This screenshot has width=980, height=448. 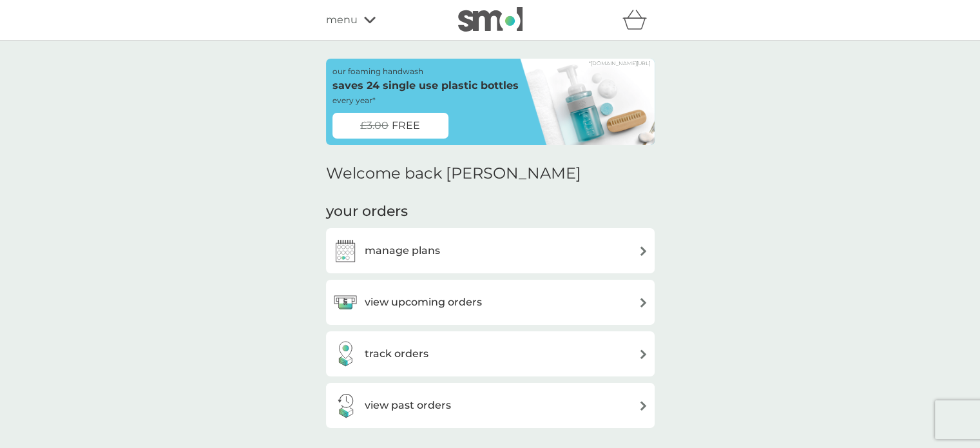 What do you see at coordinates (491, 20) in the screenshot?
I see `img: smol` at bounding box center [491, 20].